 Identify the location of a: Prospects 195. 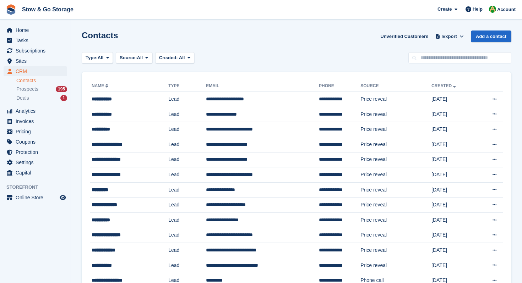
(42, 89).